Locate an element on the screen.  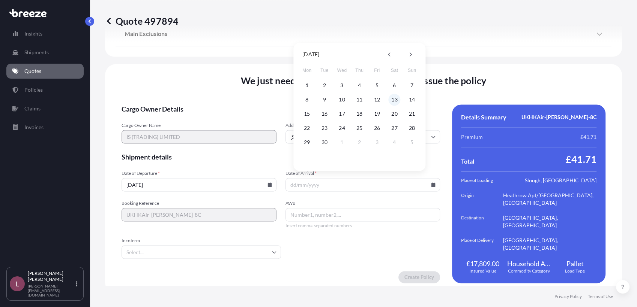
span: Thursday is located at coordinates (359, 70).